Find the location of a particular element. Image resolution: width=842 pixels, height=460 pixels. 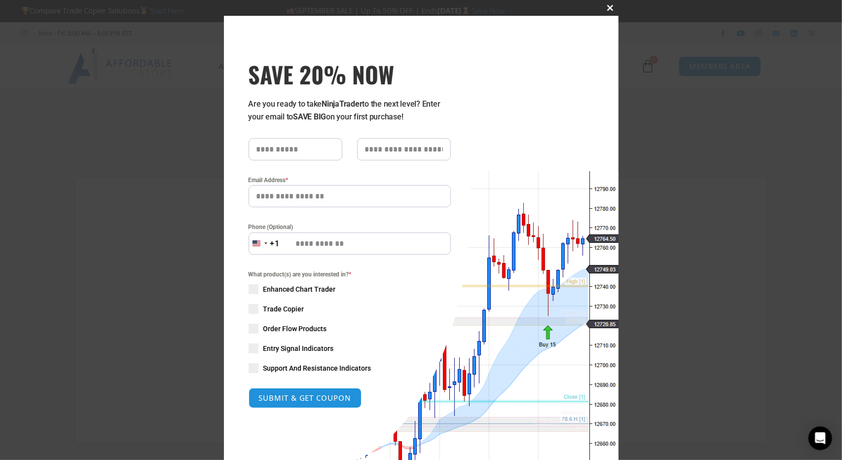

div: +1 is located at coordinates (275, 244).